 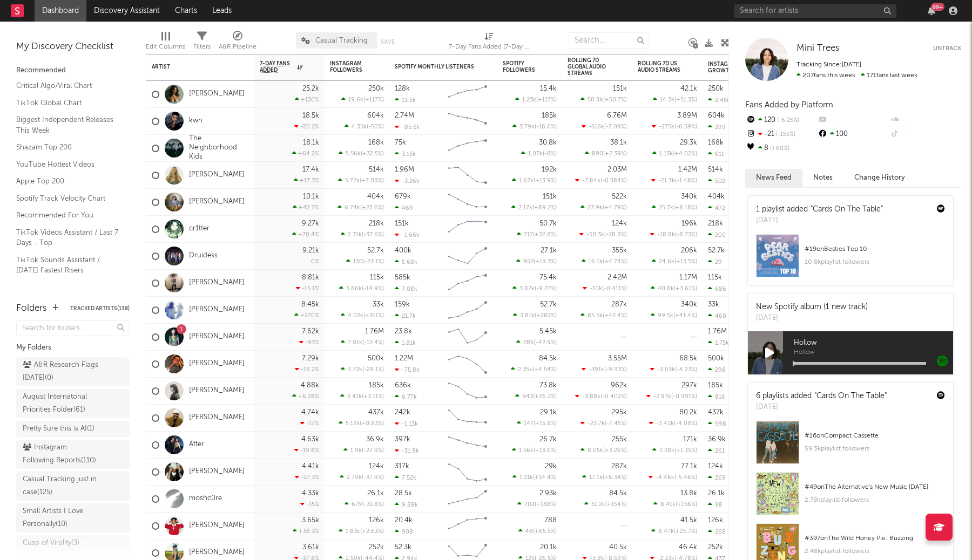 What do you see at coordinates (620, 197) in the screenshot?
I see `div: 522k` at bounding box center [620, 197].